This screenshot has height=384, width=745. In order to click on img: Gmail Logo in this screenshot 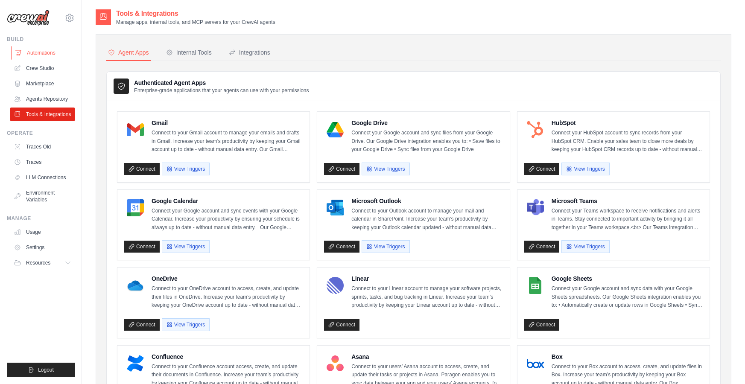, I will do `click(135, 130)`.